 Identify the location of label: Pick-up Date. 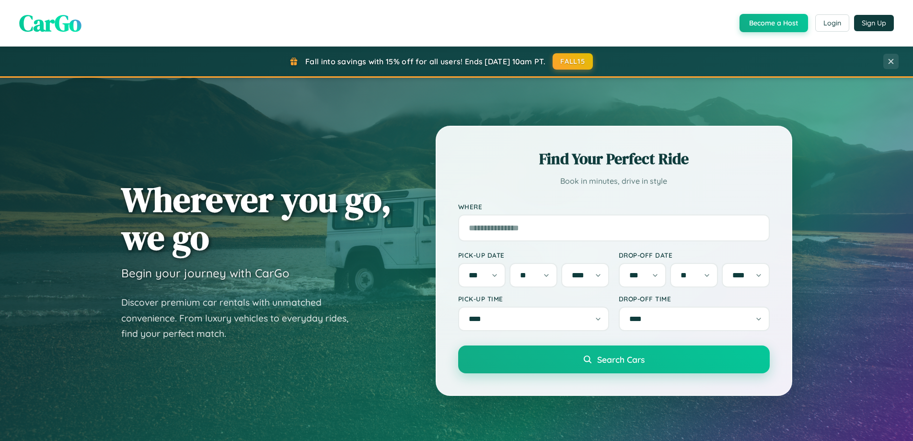
(534, 255).